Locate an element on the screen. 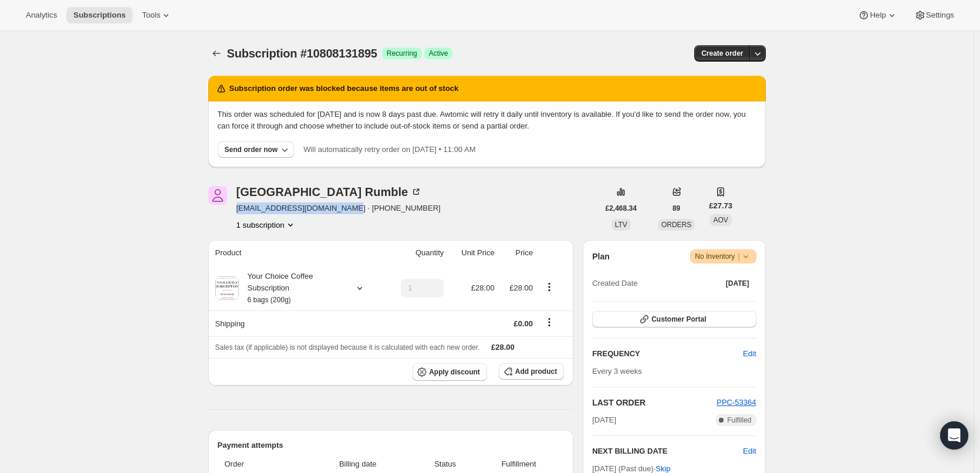  h2: NEXT BILLING DATE is located at coordinates (667, 451).